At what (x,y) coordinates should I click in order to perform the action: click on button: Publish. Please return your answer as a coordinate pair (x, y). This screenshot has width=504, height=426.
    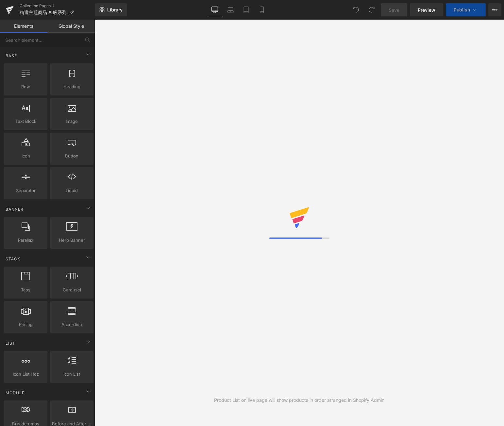
    Looking at the image, I should click on (466, 10).